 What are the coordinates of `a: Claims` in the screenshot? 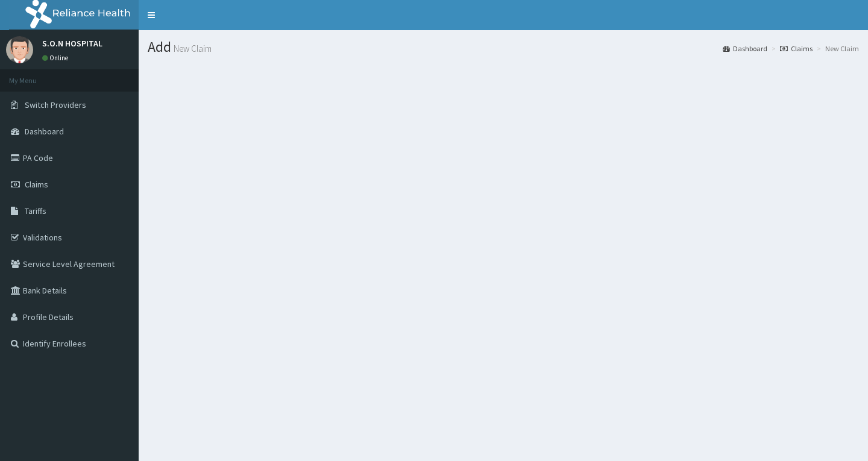 It's located at (797, 48).